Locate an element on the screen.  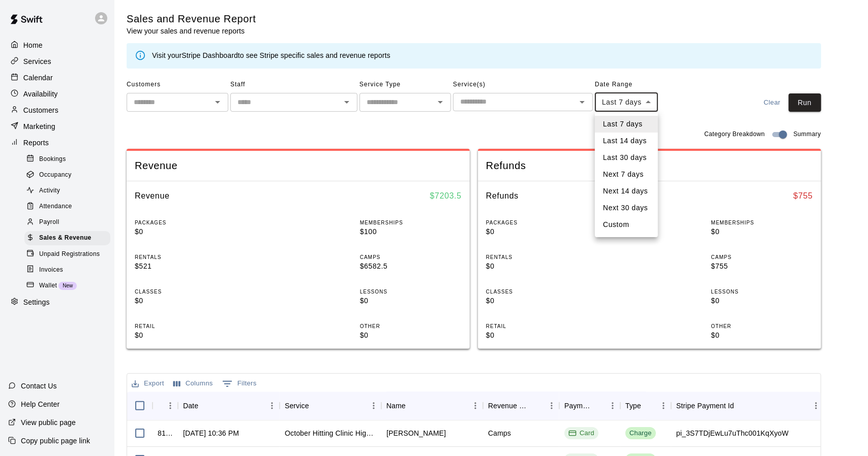
li: Last 30 days is located at coordinates (627, 158).